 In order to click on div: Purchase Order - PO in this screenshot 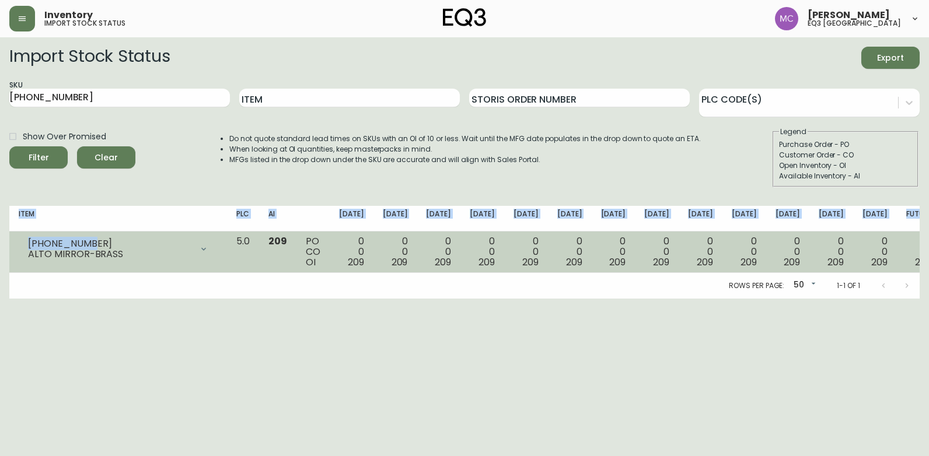, I will do `click(846, 145)`.